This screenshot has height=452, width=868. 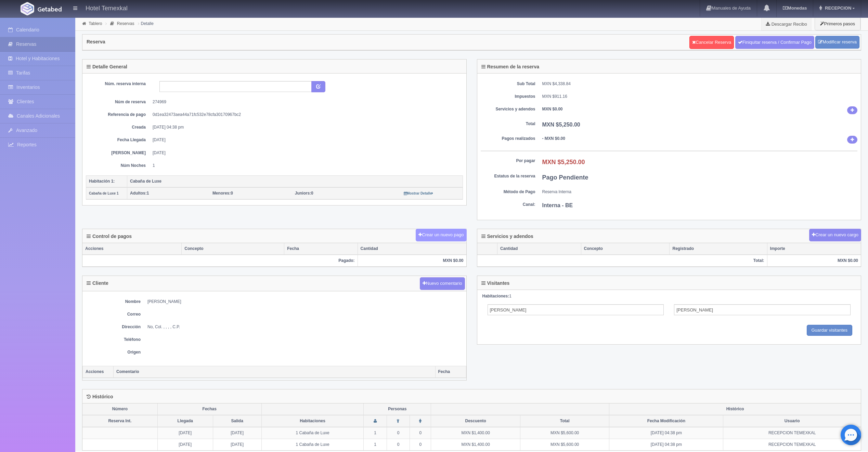 I want to click on dt: Servicios y adendos, so click(x=508, y=109).